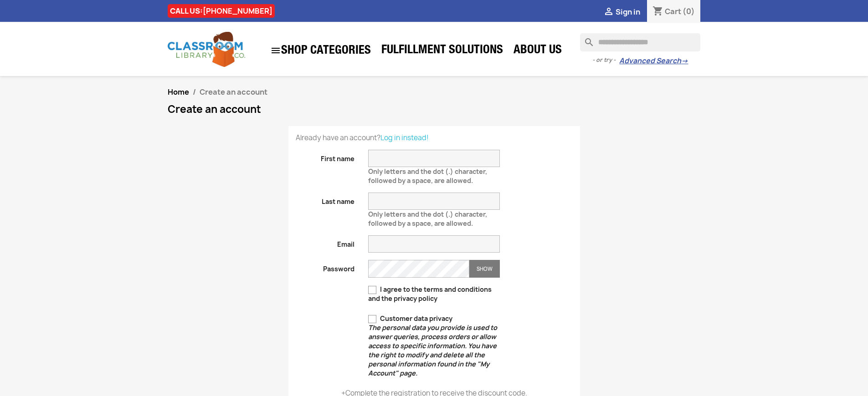  I want to click on a: Advanced Search→, so click(653, 61).